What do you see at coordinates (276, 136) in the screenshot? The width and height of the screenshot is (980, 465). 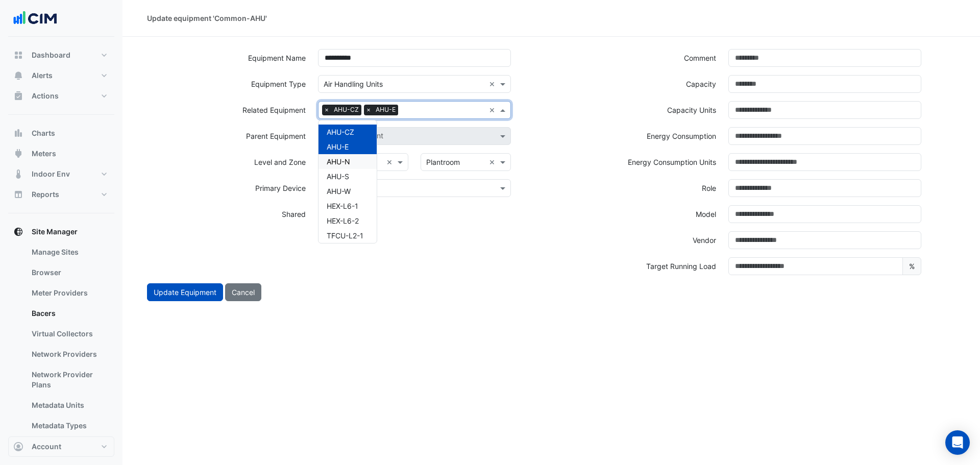 I see `label: Parent Equipment` at bounding box center [276, 136].